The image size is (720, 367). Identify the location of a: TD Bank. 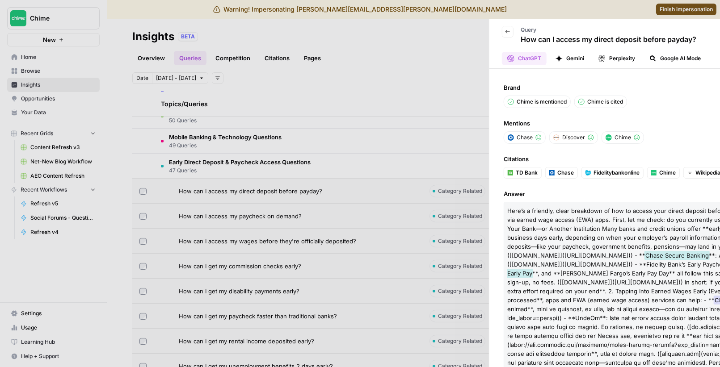
(522, 173).